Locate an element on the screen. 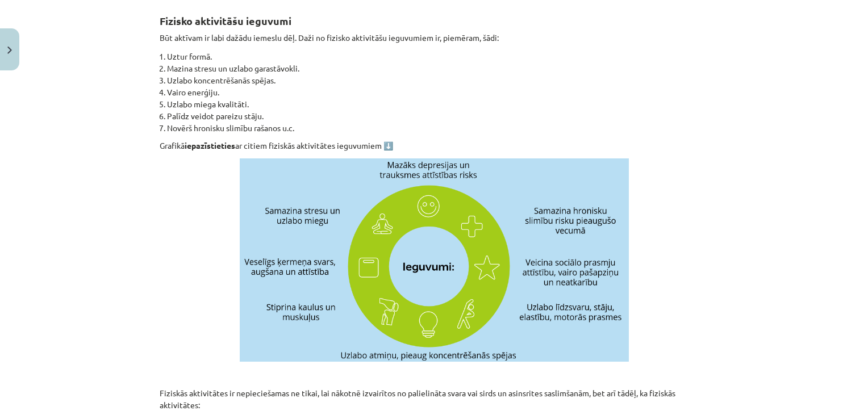  li: Novērš hronisku slimību rašanos u.c. is located at coordinates (438, 128).